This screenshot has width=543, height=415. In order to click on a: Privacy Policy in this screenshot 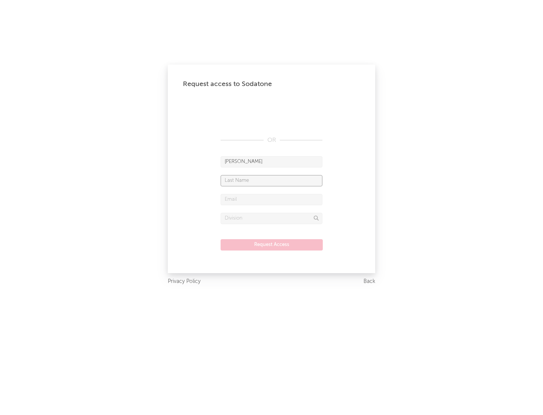, I will do `click(184, 281)`.